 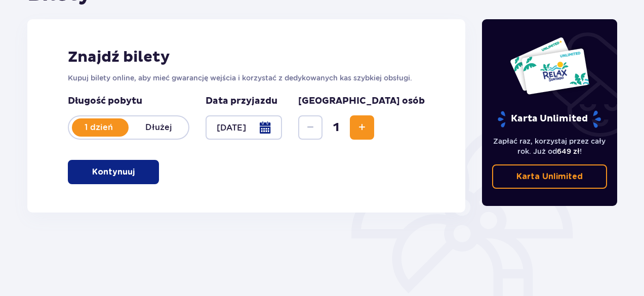 What do you see at coordinates (129, 101) in the screenshot?
I see `p: Długość pobytu` at bounding box center [129, 101].